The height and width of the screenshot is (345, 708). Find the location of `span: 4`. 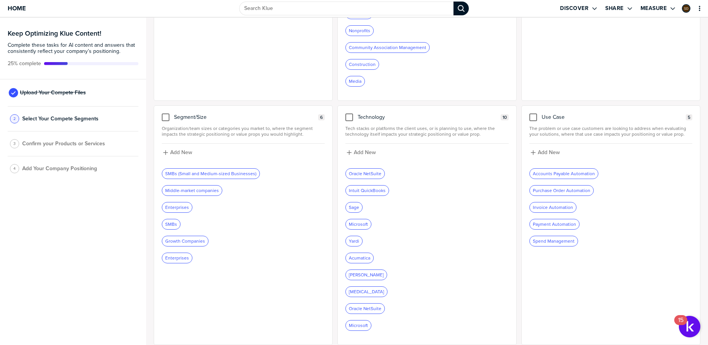

span: 4 is located at coordinates (15, 168).